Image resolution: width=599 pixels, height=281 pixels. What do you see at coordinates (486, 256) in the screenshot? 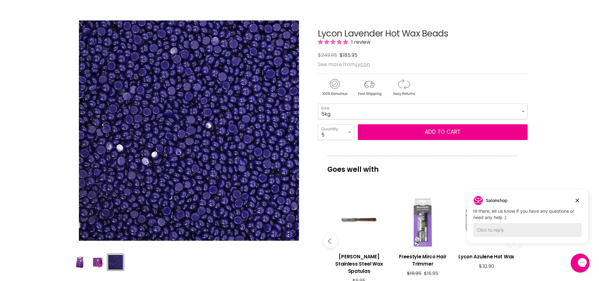
I see `h3: Lycon Azulene Hot Wax` at bounding box center [486, 256].